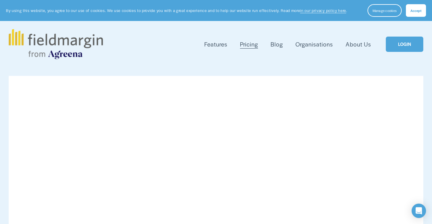 The width and height of the screenshot is (432, 224). I want to click on span: Manage cookies, so click(385, 11).